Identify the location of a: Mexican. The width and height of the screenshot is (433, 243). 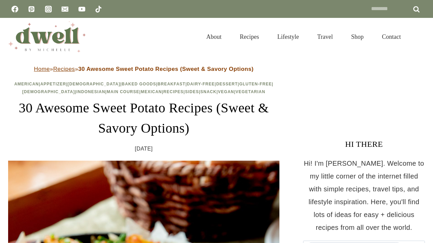
(151, 92).